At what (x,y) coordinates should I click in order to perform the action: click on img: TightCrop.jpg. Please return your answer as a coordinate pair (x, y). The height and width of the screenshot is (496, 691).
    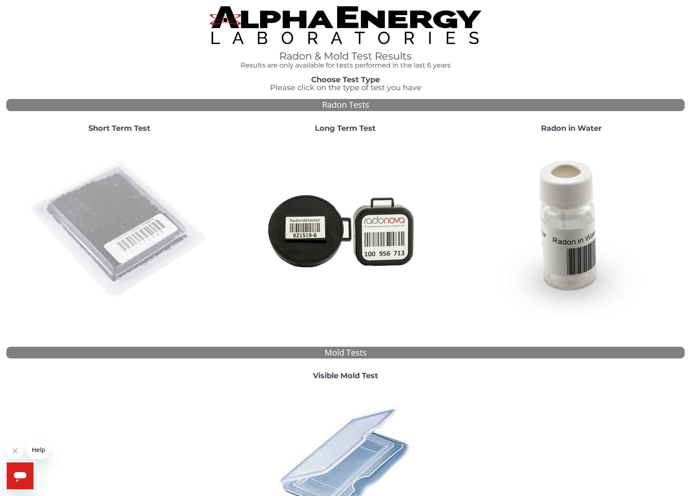
    Looking at the image, I should click on (346, 25).